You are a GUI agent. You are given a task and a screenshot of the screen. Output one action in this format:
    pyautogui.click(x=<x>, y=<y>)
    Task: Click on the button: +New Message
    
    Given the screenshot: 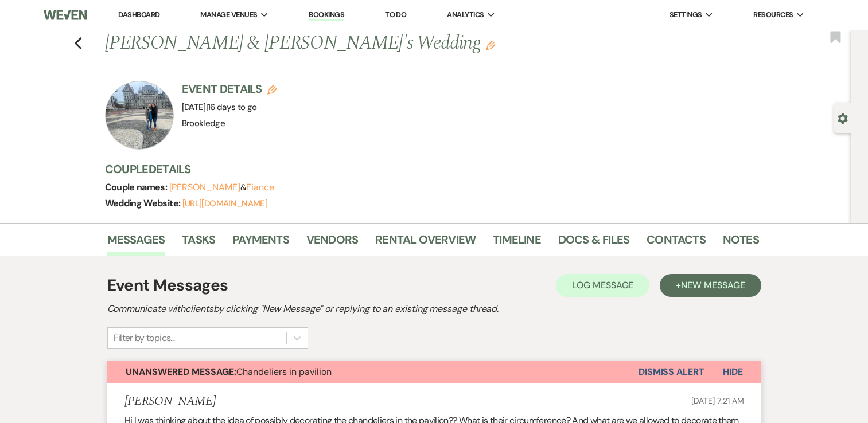 What is the action you would take?
    pyautogui.click(x=711, y=286)
    